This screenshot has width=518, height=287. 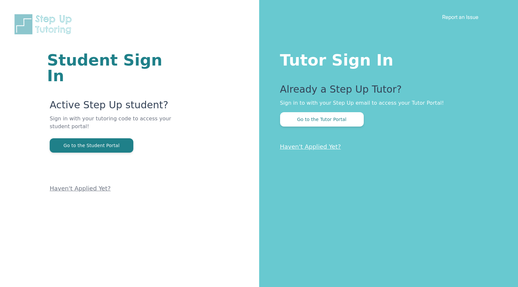 What do you see at coordinates (44, 24) in the screenshot?
I see `img: Step Up Tutoring horizontal logo` at bounding box center [44, 24].